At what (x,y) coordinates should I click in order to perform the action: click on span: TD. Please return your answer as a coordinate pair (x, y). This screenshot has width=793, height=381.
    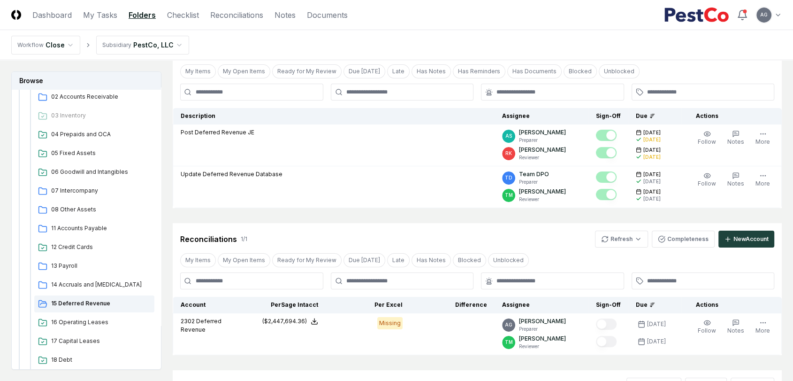
    Looking at the image, I should click on (509, 177).